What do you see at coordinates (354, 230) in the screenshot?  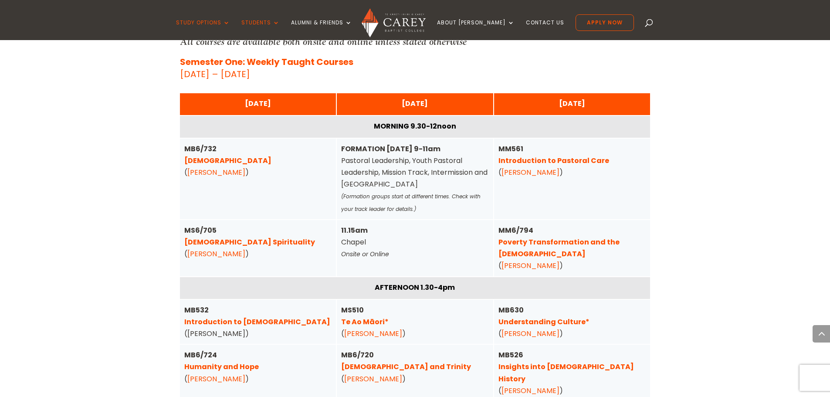 I see `strong: 11.15am` at bounding box center [354, 230].